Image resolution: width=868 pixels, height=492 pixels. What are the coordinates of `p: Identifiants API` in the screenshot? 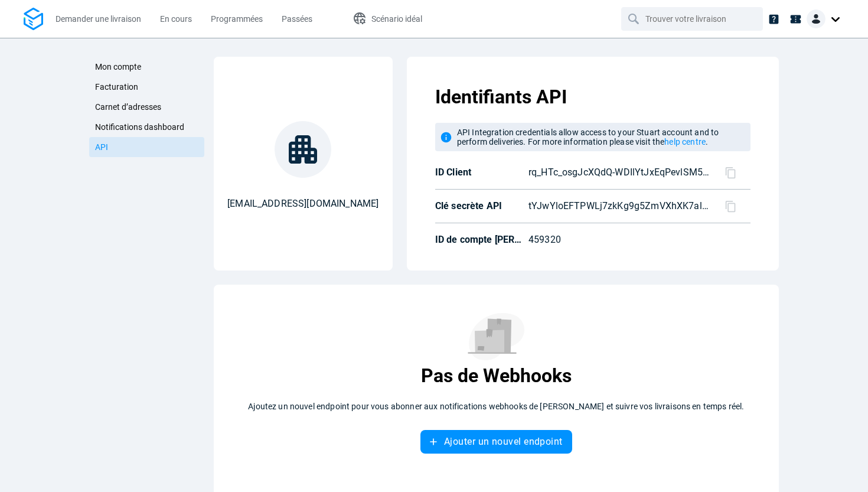 It's located at (593, 97).